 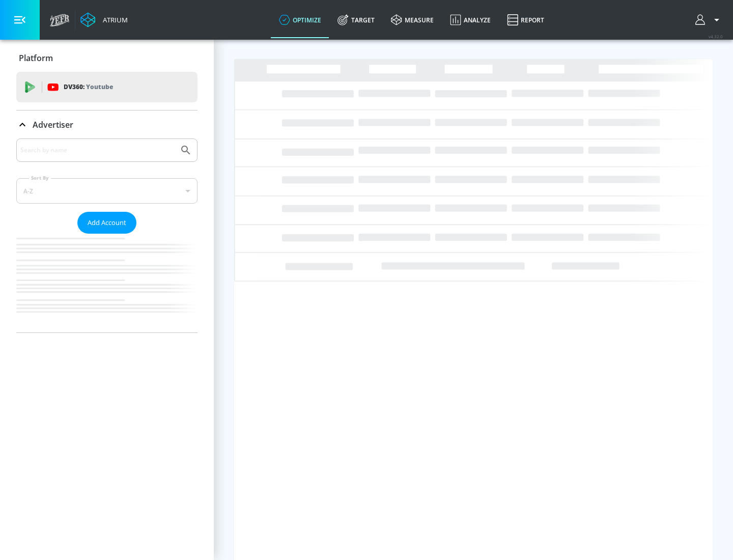 What do you see at coordinates (107, 222) in the screenshot?
I see `span: Add Account` at bounding box center [107, 222].